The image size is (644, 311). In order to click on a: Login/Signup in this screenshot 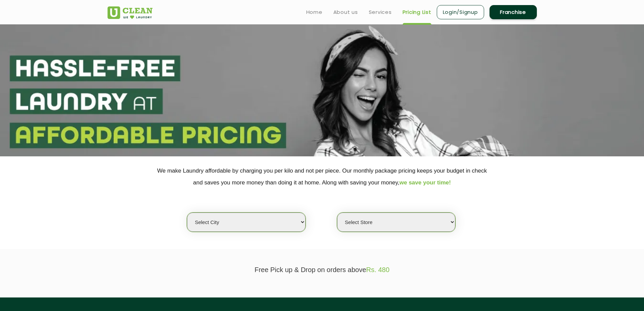, I will do `click(460, 13)`.